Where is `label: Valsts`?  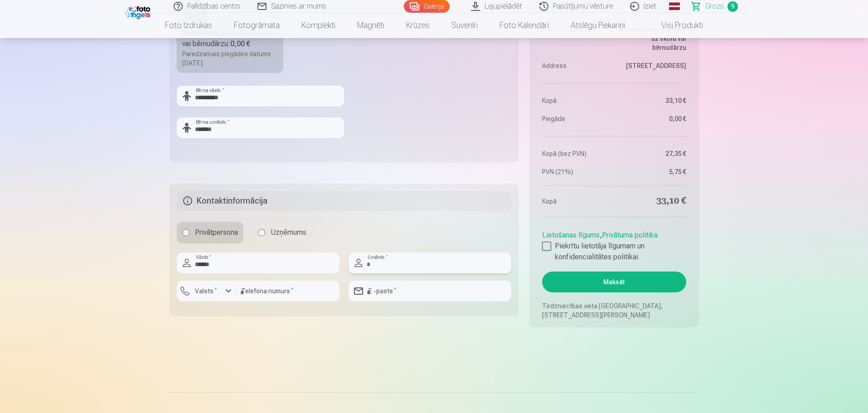
label: Valsts is located at coordinates (206, 291).